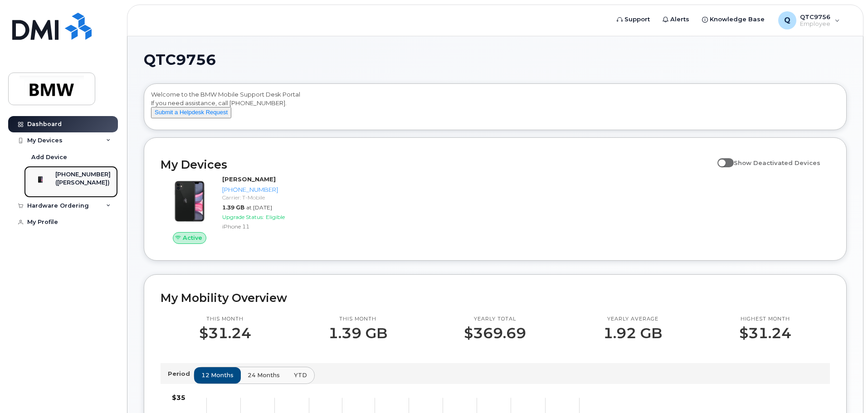 The image size is (868, 413). What do you see at coordinates (243, 216) in the screenshot?
I see `span: Upgrade Status:` at bounding box center [243, 216].